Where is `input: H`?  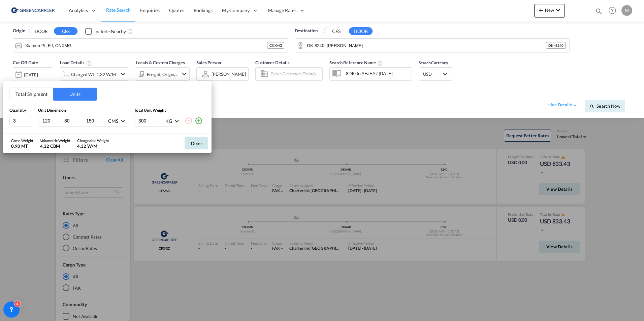
input: H is located at coordinates (95, 121).